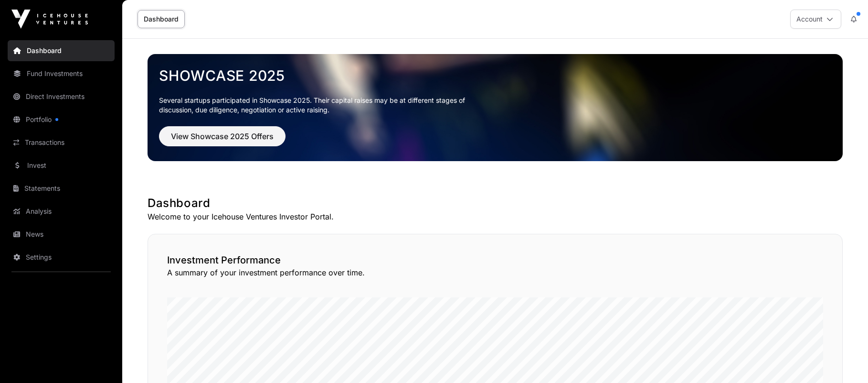  What do you see at coordinates (61, 211) in the screenshot?
I see `a: Analysis` at bounding box center [61, 211].